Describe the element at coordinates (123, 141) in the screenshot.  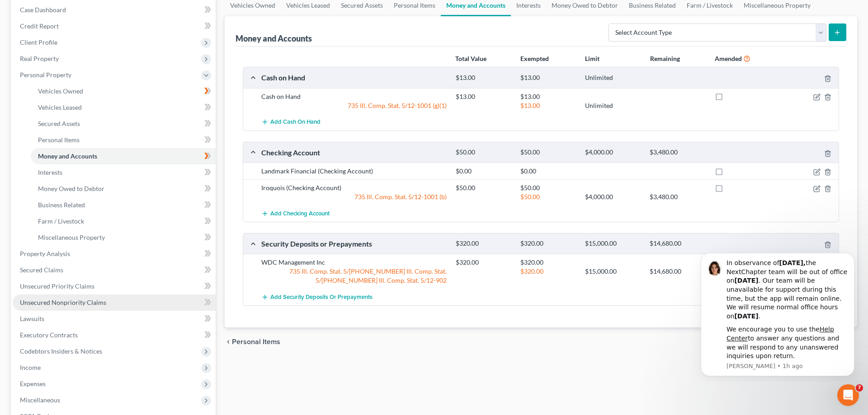
I see `a: Personal Items` at that location.